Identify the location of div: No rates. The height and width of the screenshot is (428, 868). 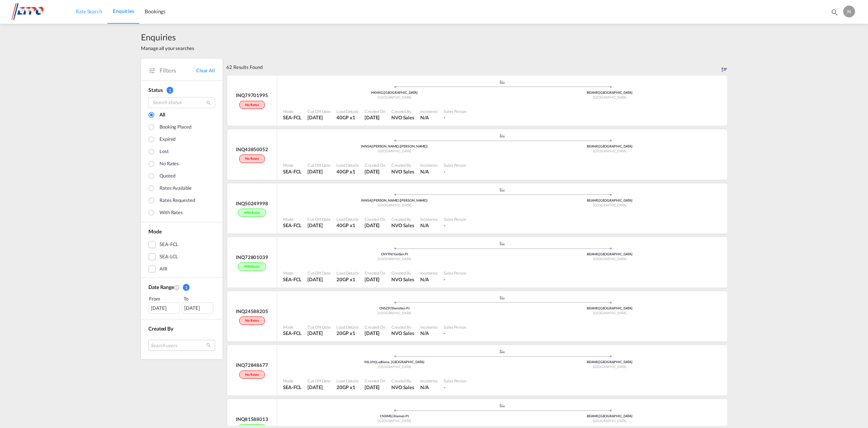
(252, 105).